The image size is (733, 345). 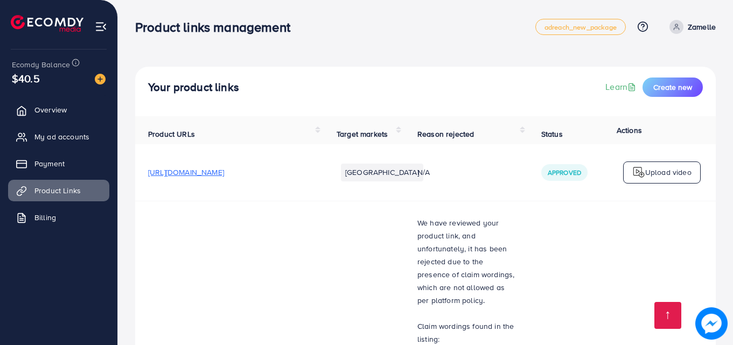 What do you see at coordinates (26, 78) in the screenshot?
I see `span: $40.5` at bounding box center [26, 78].